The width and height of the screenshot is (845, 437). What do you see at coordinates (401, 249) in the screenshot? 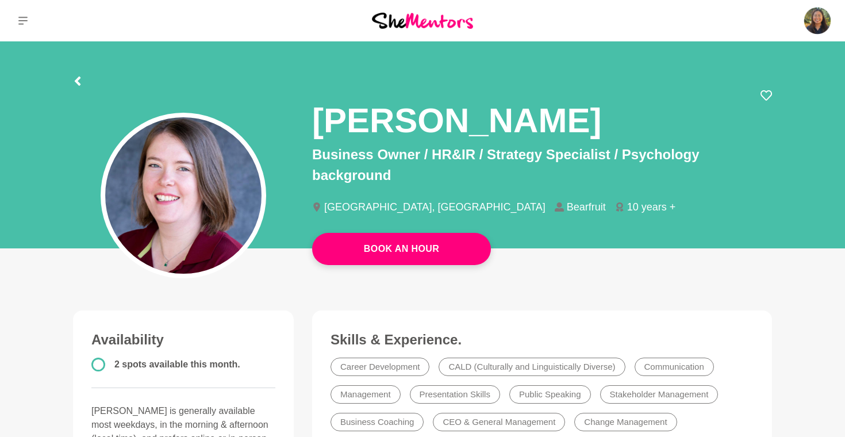
I see `a: Book An Hour` at bounding box center [401, 249].